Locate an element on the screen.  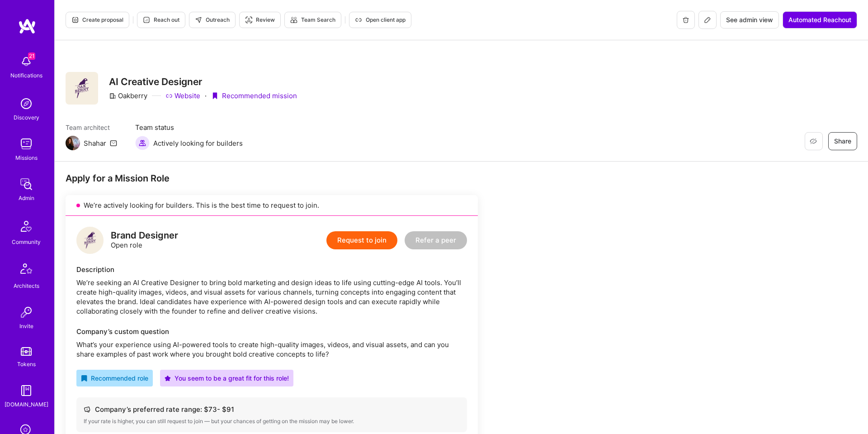
button: Request to join is located at coordinates (362, 241).